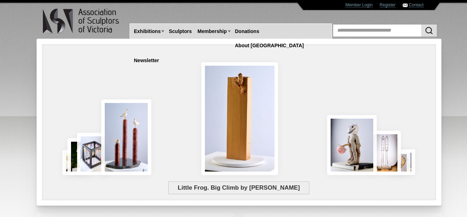  Describe the element at coordinates (240, 119) in the screenshot. I see `img: Little Frog. Big Climb` at that location.